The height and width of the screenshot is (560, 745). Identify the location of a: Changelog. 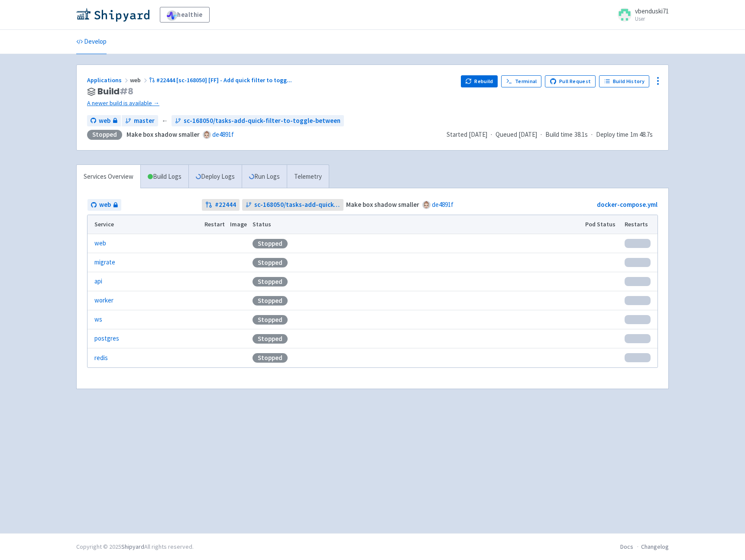
(655, 547).